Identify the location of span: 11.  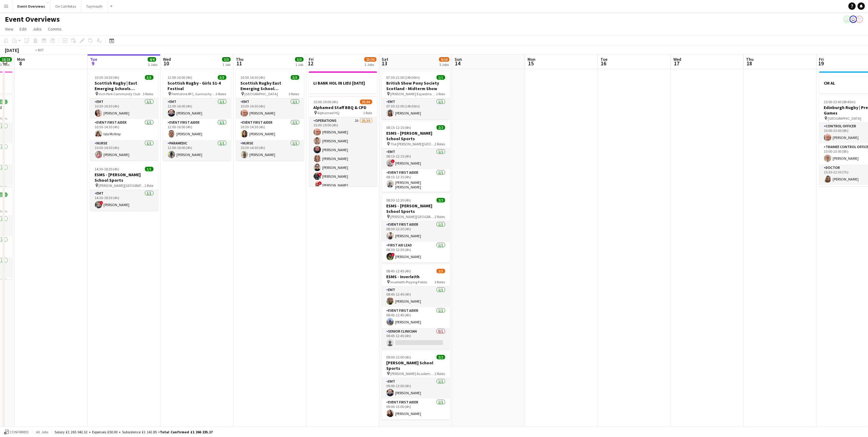
(239, 63).